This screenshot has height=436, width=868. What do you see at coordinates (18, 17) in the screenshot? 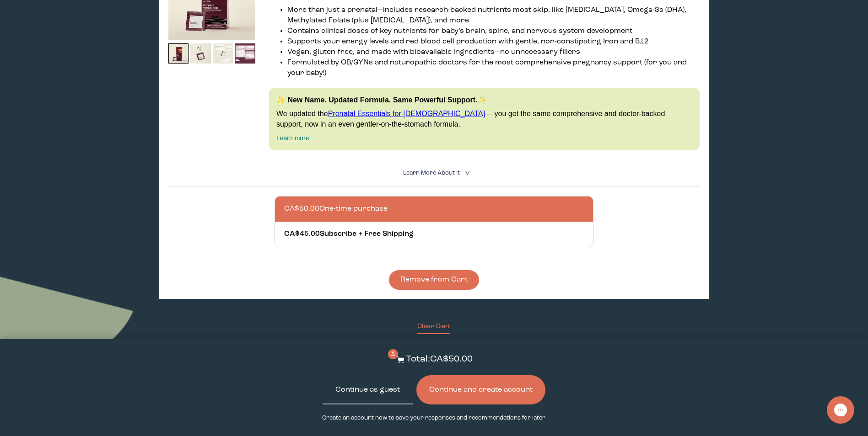
I see `button: Gorgias live chat` at bounding box center [18, 17].